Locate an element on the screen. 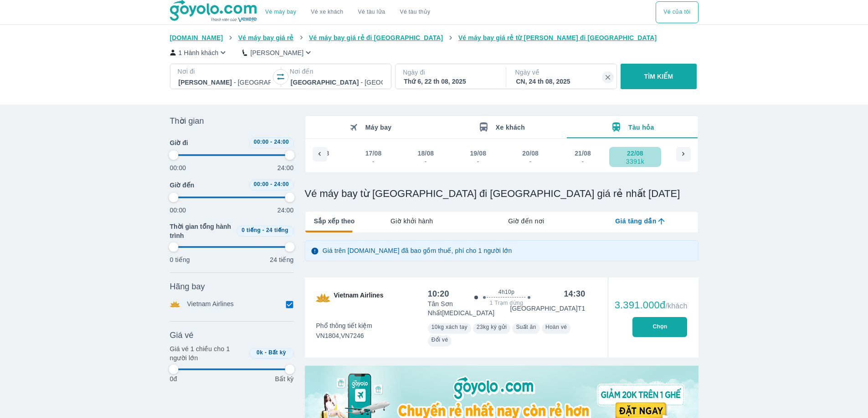  div: 20/08 is located at coordinates (530, 154).